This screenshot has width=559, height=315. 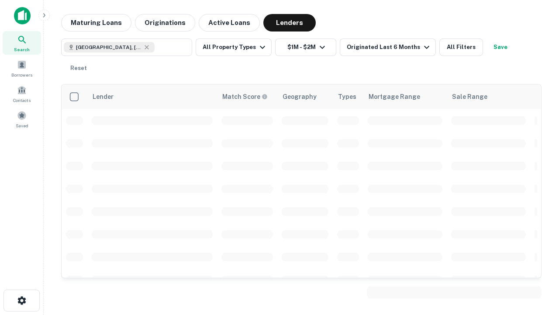 I want to click on button: Active Loans, so click(x=229, y=23).